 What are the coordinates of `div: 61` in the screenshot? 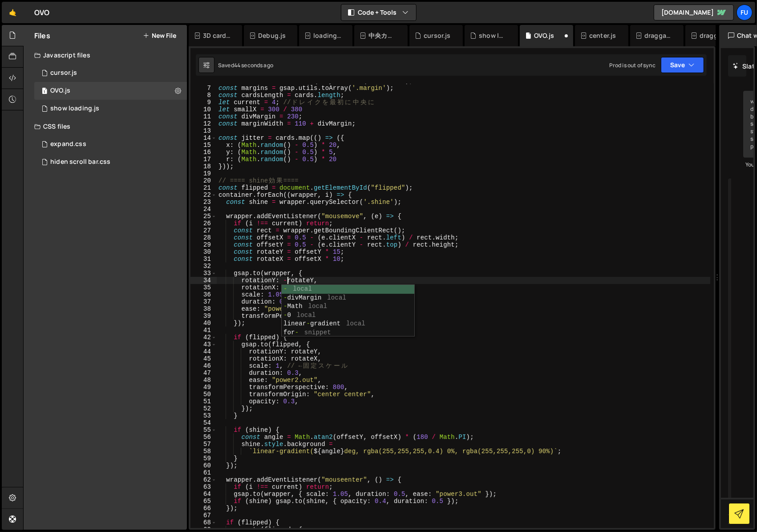 It's located at (203, 473).